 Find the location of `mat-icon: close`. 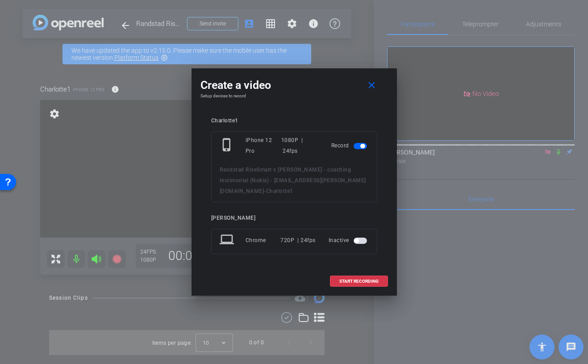

mat-icon: close is located at coordinates (372, 85).